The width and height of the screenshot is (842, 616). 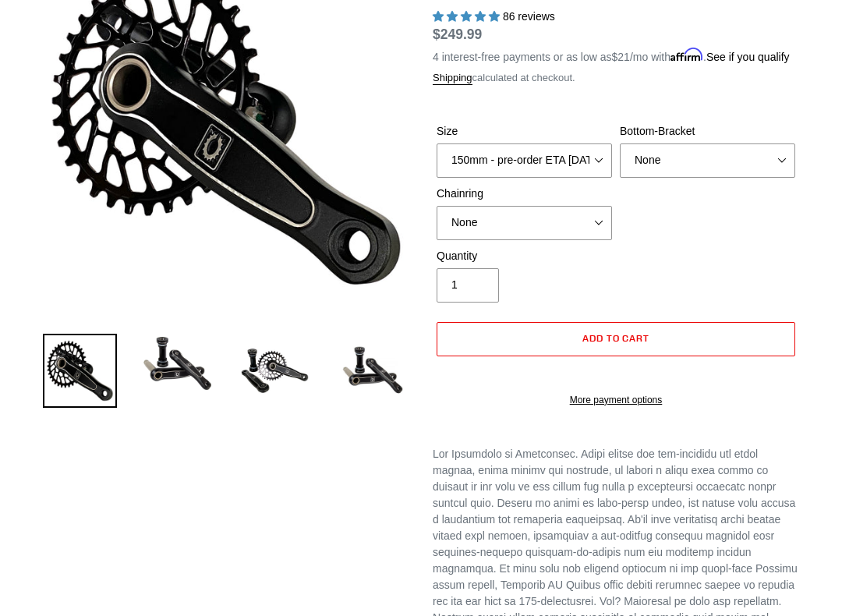 I want to click on label: Size, so click(x=524, y=131).